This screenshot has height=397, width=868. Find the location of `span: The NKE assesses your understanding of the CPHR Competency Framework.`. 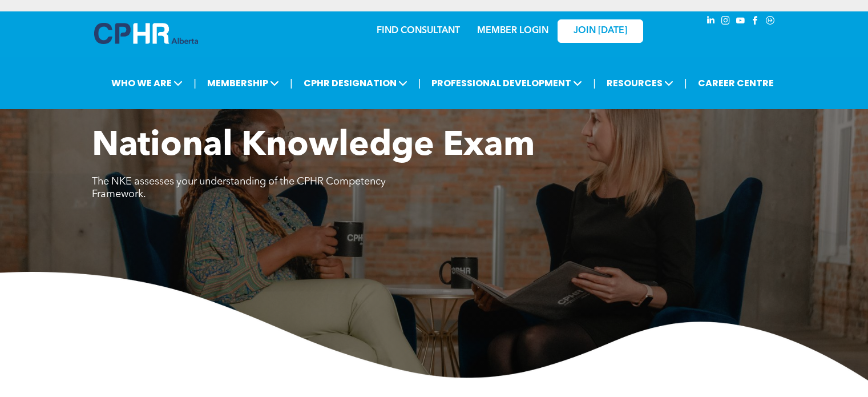

span: The NKE assesses your understanding of the CPHR Competency Framework. is located at coordinates (239, 188).